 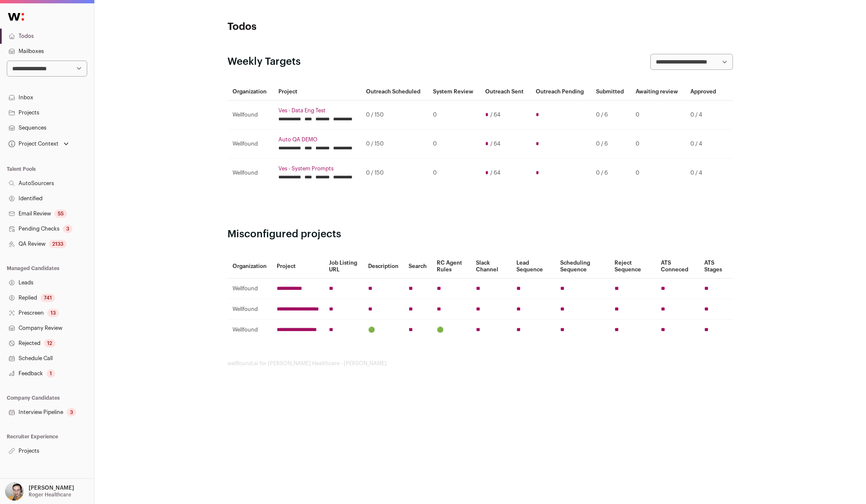 What do you see at coordinates (60, 214) in the screenshot?
I see `div: 55` at bounding box center [60, 214].